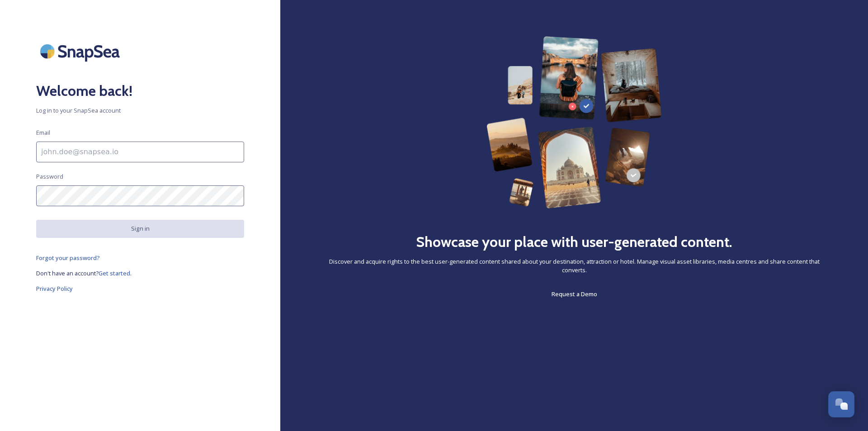  Describe the element at coordinates (140, 152) in the screenshot. I see `input: john.doe@snapsea.io` at that location.